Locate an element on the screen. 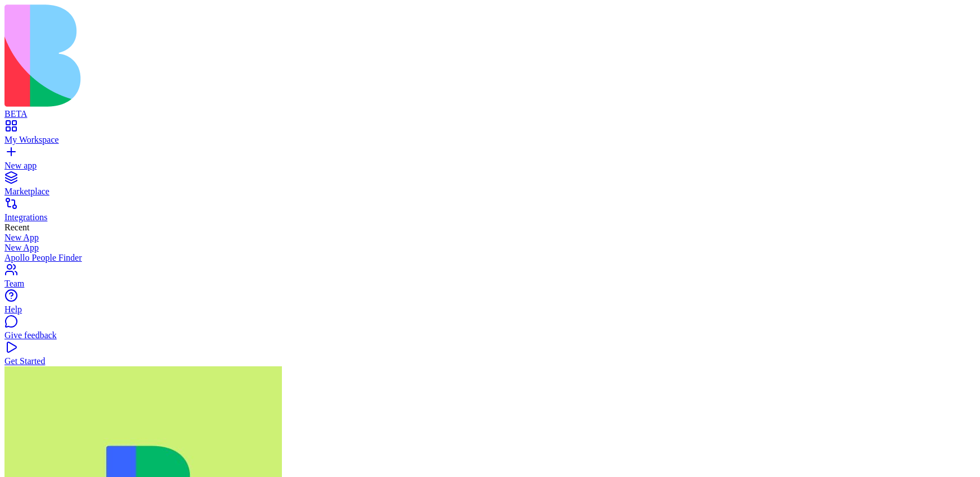 The width and height of the screenshot is (980, 477). span: Recent is located at coordinates (17, 227).